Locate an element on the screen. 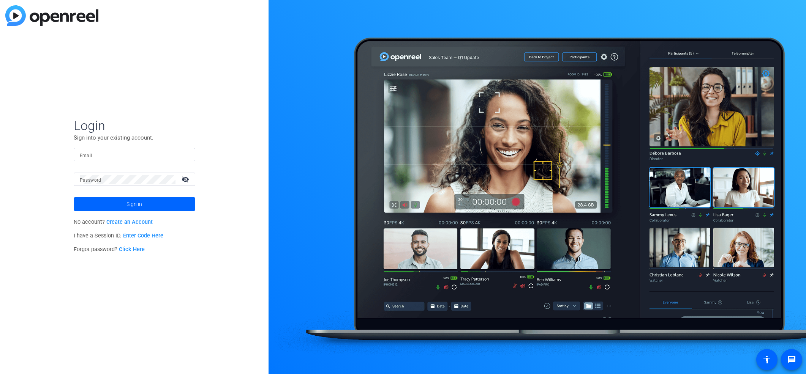 The image size is (806, 374). a: Click Here is located at coordinates (132, 249).